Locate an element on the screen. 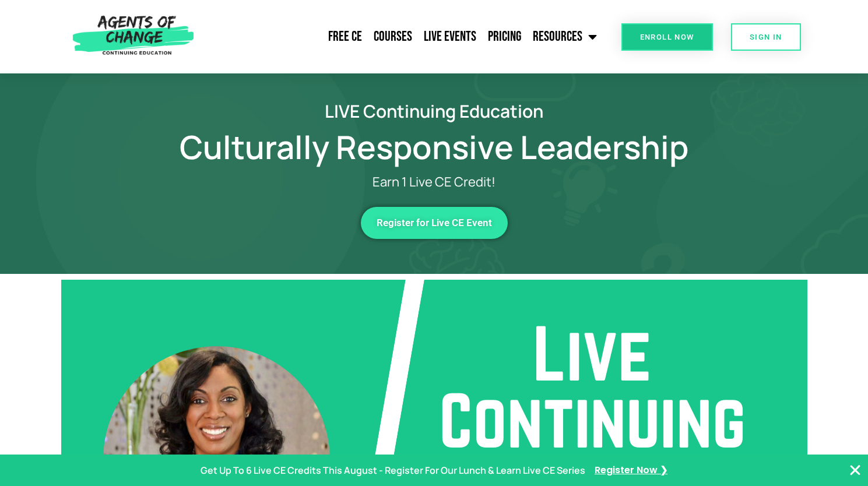  span: Enroll Now is located at coordinates (667, 37).